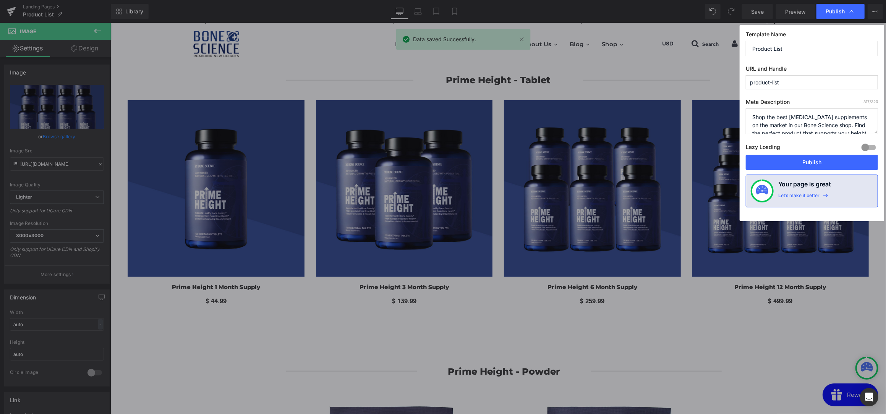 Image resolution: width=886 pixels, height=414 pixels. I want to click on h1: Prime Height 12 Month Supply, so click(670, 264).